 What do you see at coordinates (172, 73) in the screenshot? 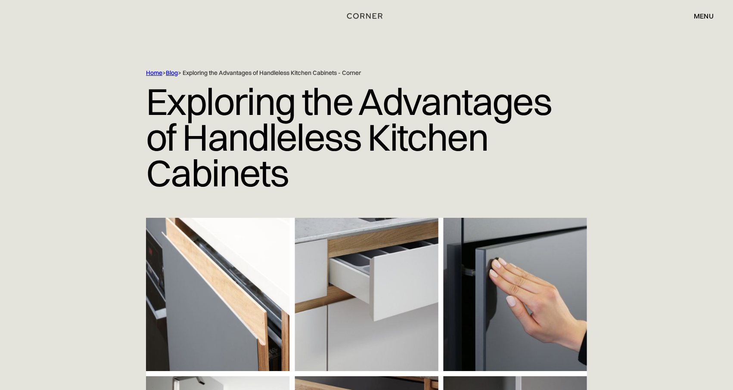
I see `a: Blog` at bounding box center [172, 73].